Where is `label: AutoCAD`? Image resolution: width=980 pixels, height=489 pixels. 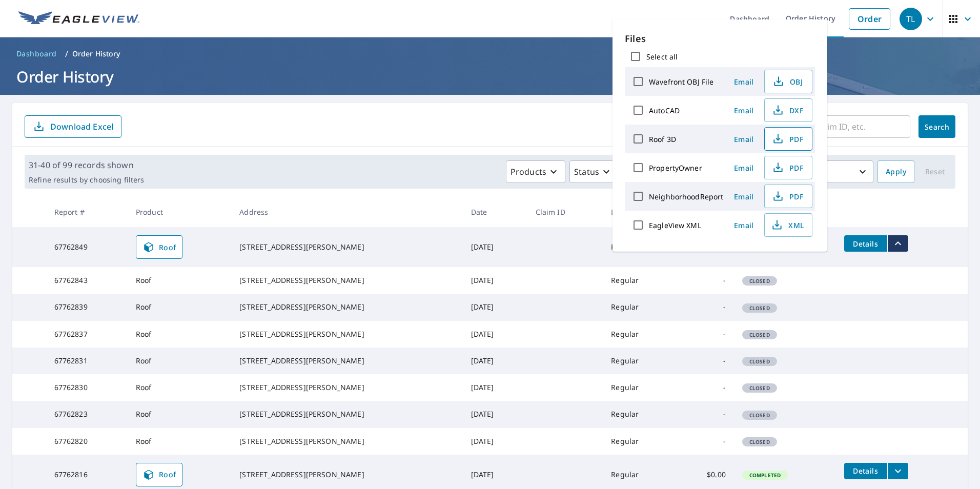 label: AutoCAD is located at coordinates (664, 110).